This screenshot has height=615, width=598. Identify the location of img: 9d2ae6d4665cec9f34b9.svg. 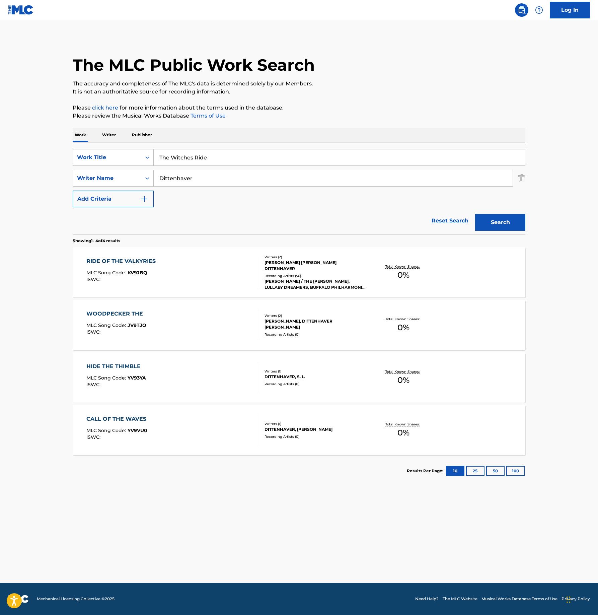
(144, 199).